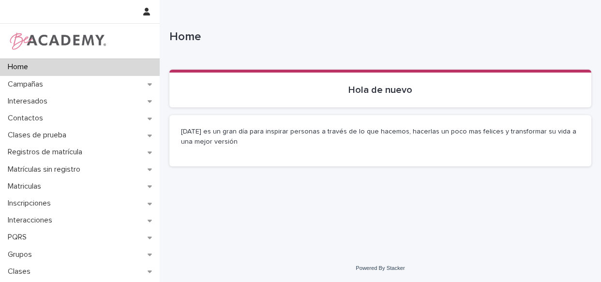  Describe the element at coordinates (32, 220) in the screenshot. I see `p: Interacciones` at that location.